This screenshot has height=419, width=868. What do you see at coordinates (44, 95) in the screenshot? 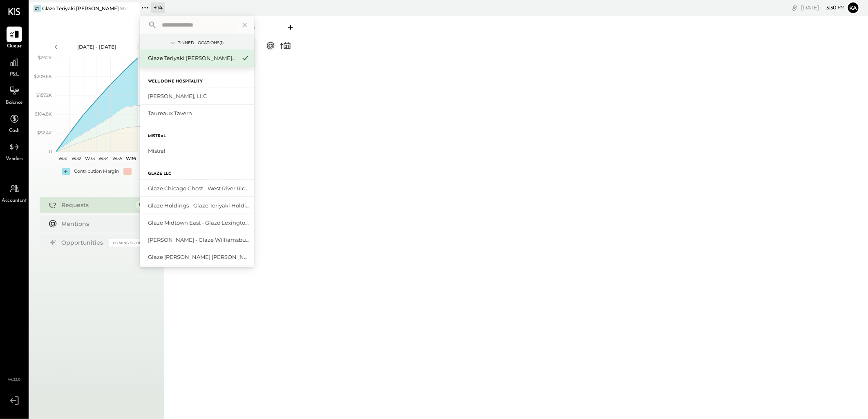
I see `text: $157.2K` at bounding box center [44, 95].